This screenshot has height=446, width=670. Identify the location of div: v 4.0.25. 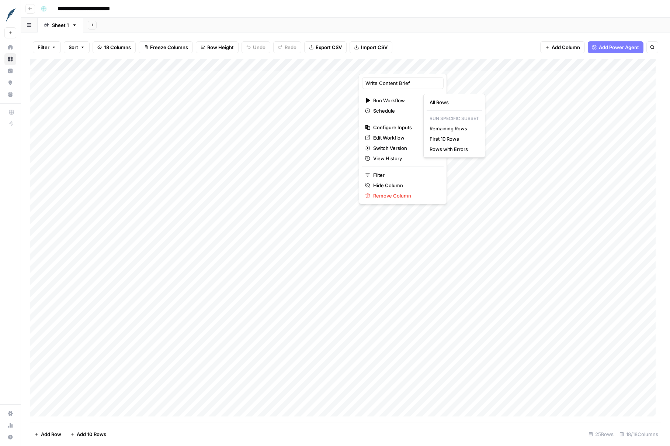
(28, 15).